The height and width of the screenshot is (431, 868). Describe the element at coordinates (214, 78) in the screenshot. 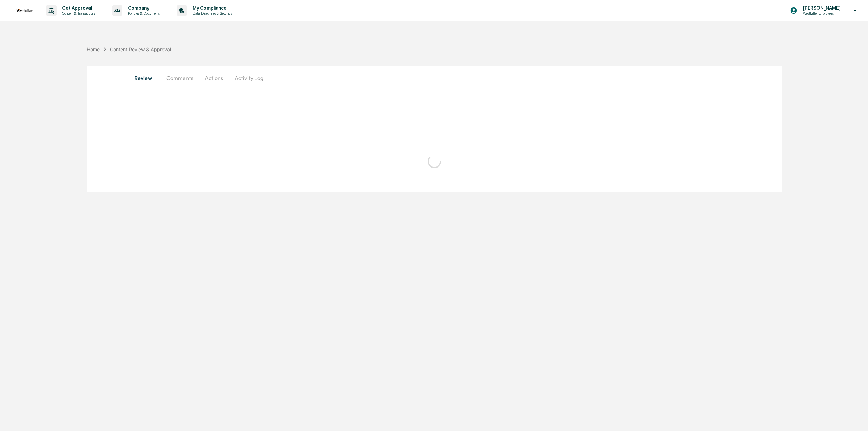

I see `button: Actions` at that location.